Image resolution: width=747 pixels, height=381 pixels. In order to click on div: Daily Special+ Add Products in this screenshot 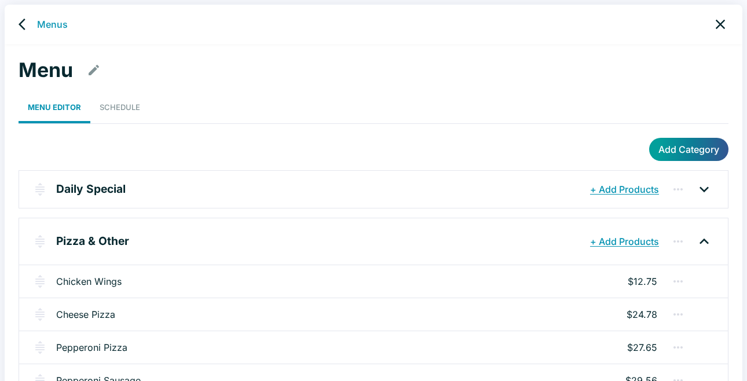, I will do `click(373, 189)`.